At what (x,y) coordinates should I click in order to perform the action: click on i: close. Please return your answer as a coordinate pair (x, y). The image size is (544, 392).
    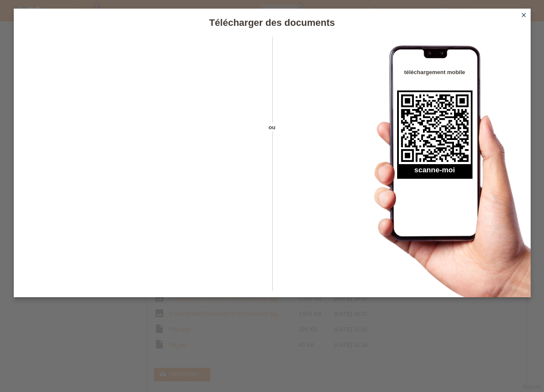
    Looking at the image, I should click on (524, 15).